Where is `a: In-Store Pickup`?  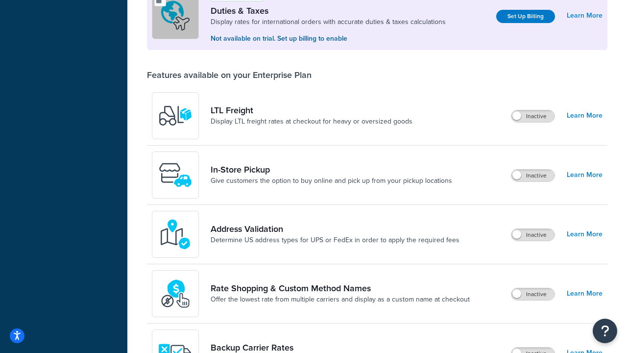 a: In-Store Pickup is located at coordinates (331, 170).